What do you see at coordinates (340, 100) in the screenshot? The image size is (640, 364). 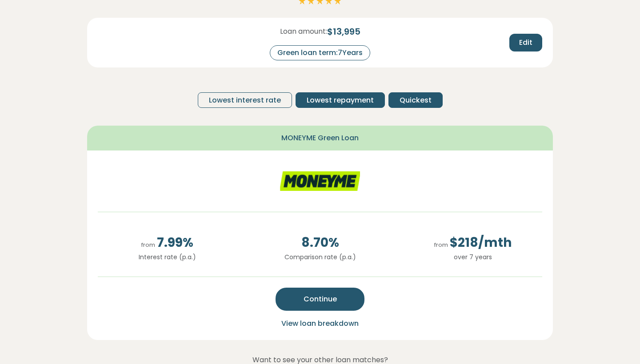 I see `button: Lowest repayment` at bounding box center [340, 100].